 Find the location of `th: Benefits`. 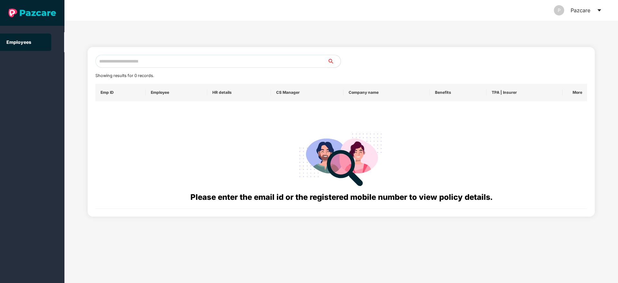

th: Benefits is located at coordinates (458, 93).